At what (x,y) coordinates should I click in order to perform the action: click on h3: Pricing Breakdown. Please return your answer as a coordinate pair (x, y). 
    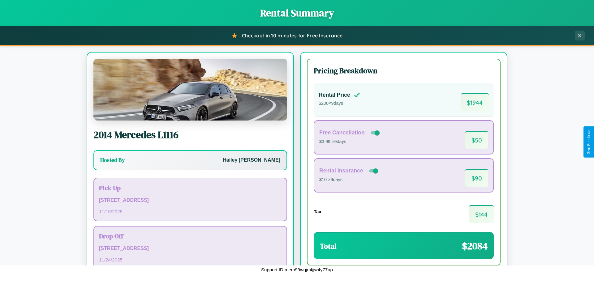
    Looking at the image, I should click on (403, 70).